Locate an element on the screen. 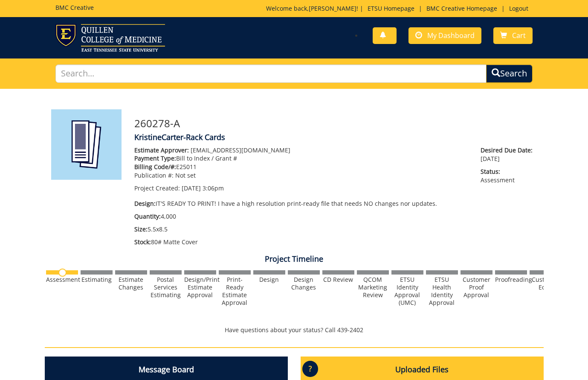 The height and width of the screenshot is (380, 588). a: Cart is located at coordinates (513, 35).